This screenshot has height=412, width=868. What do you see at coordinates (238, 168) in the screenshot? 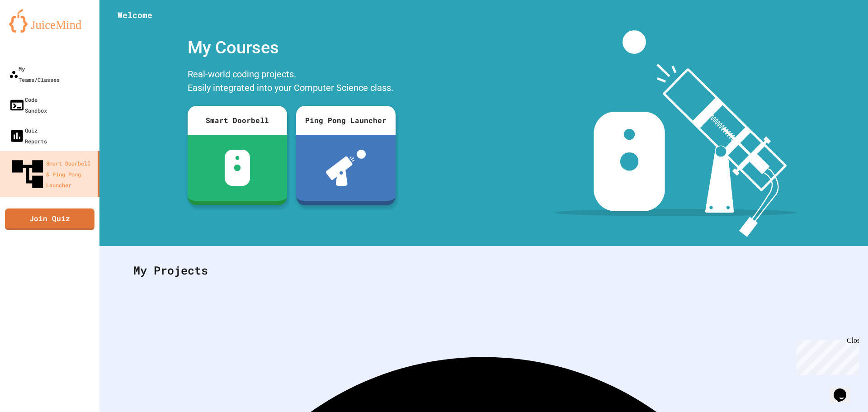
I see `img: sdb-white.svg` at bounding box center [238, 168].